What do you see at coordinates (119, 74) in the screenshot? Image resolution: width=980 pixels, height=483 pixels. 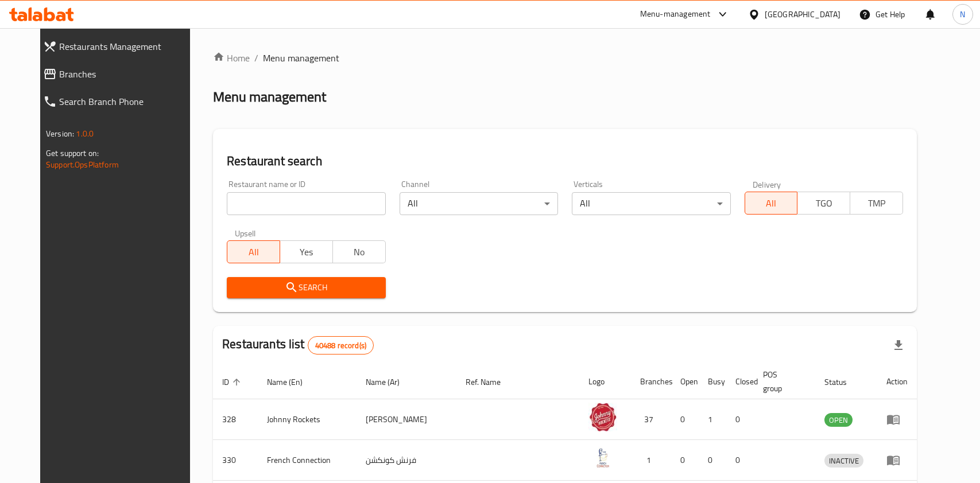 I see `a: Branches` at bounding box center [119, 74].